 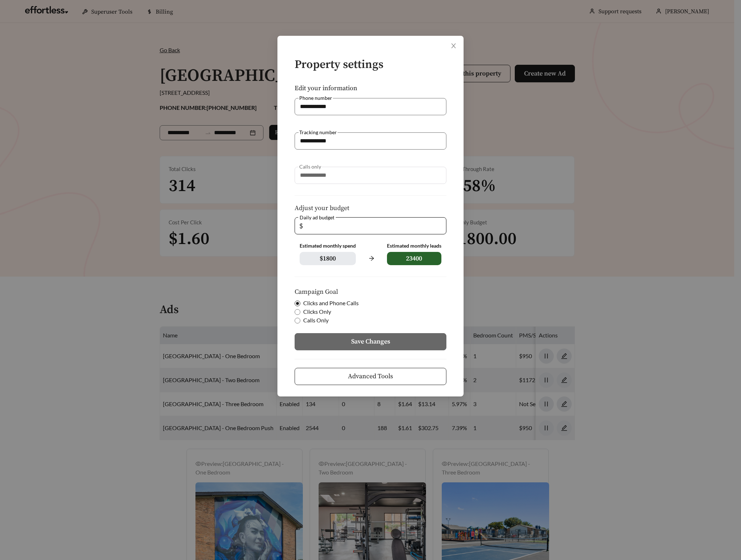 What do you see at coordinates (453, 46) in the screenshot?
I see `button: Close` at bounding box center [453, 46].